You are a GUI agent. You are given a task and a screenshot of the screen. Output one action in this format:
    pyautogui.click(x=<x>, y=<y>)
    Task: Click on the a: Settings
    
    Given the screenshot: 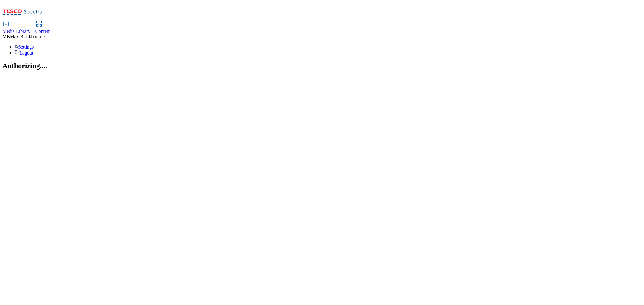 What is the action you would take?
    pyautogui.click(x=24, y=47)
    